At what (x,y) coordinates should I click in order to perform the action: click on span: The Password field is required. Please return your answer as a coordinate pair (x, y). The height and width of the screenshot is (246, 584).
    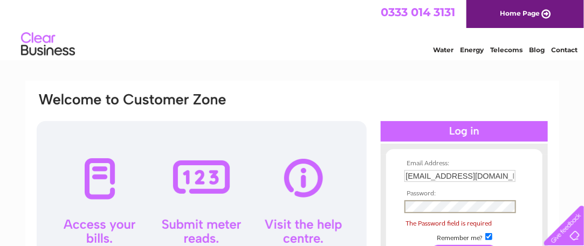
    Looking at the image, I should click on (449, 224).